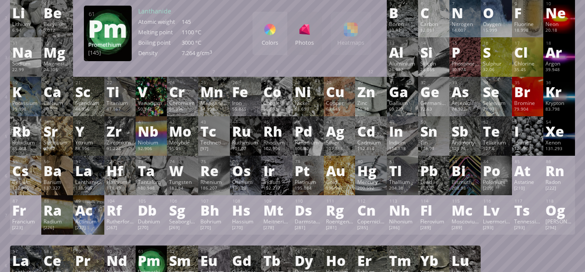 This screenshot has height=272, width=585. Describe the element at coordinates (89, 201) in the screenshot. I see `div: 89` at that location.